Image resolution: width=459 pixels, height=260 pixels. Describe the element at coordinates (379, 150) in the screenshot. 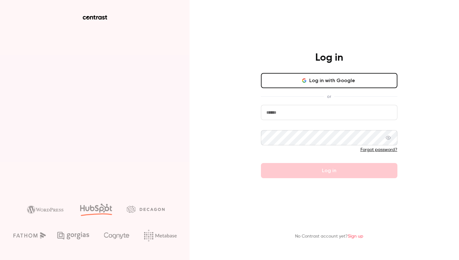

I see `a: Forgot password?` at that location.